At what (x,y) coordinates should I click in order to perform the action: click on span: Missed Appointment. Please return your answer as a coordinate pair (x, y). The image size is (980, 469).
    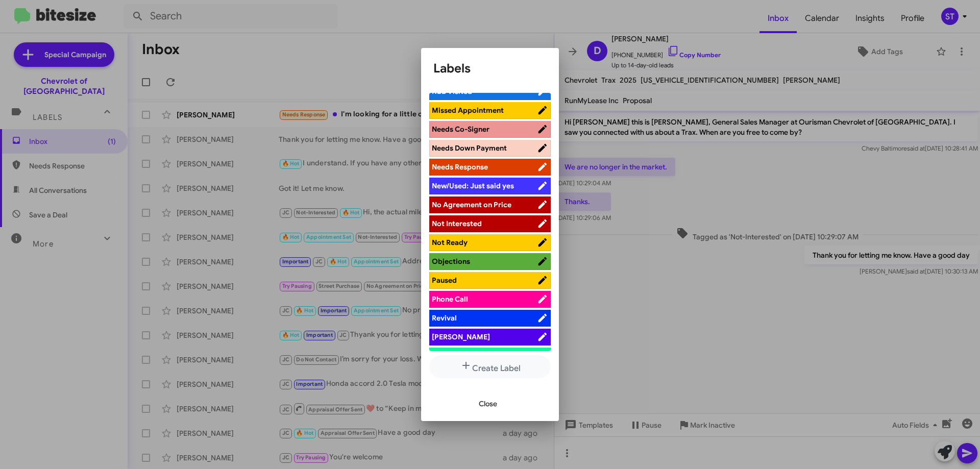
    Looking at the image, I should click on (467, 110).